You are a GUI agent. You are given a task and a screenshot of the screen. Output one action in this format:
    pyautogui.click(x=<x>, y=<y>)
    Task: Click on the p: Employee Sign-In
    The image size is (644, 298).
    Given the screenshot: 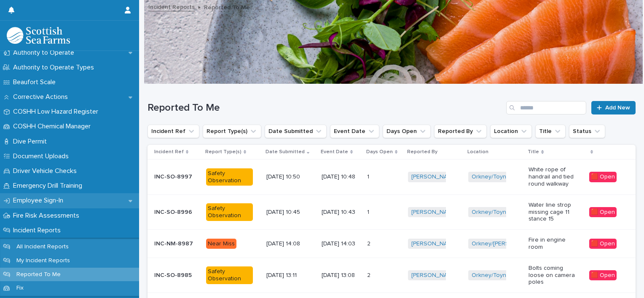 What is the action you would take?
    pyautogui.click(x=39, y=200)
    